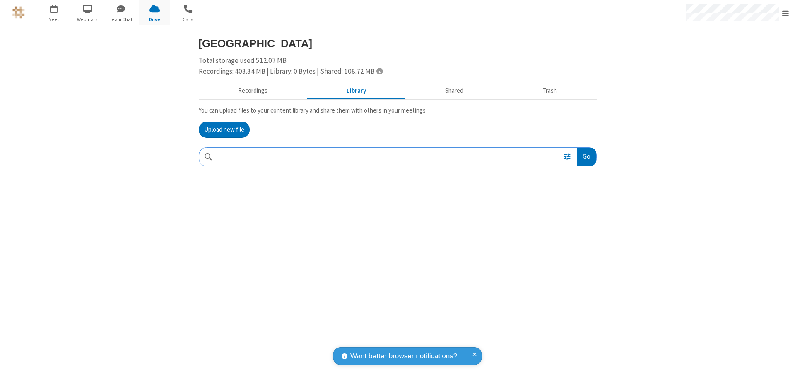 The image size is (795, 379). Describe the element at coordinates (19, 12) in the screenshot. I see `img: QA Selenium DO NOT DELETE OR CHANGE` at that location.